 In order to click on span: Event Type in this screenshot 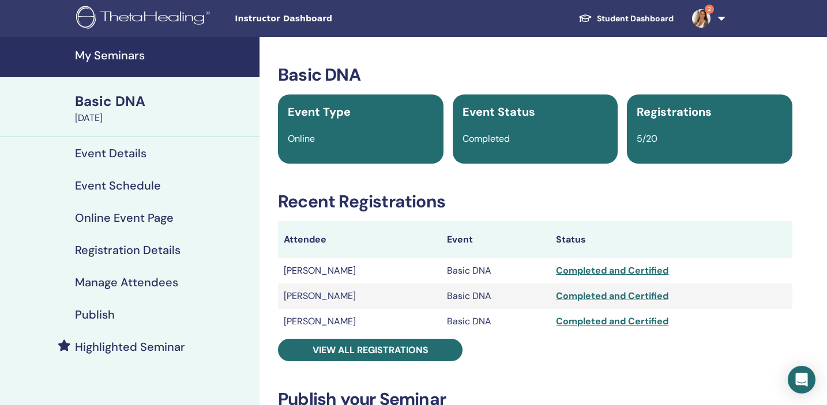, I will do `click(319, 112)`.